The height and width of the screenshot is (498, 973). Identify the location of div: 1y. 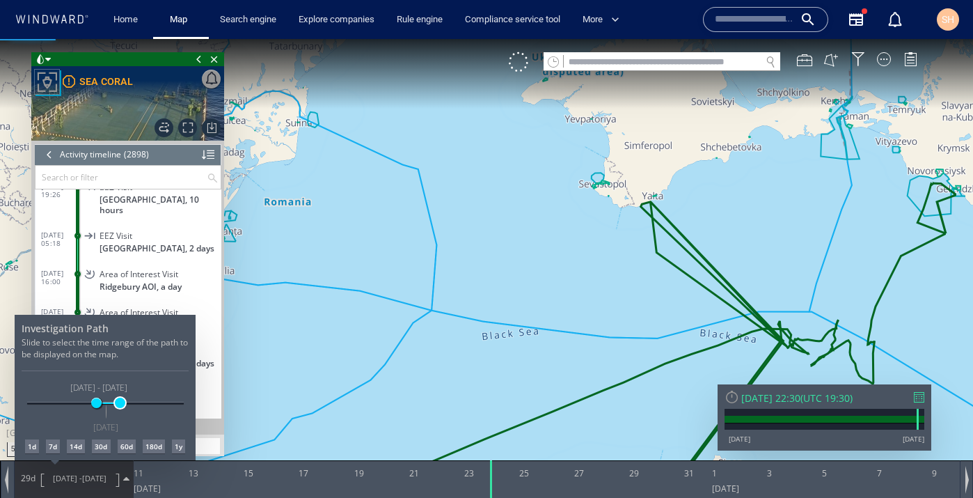
(178, 407).